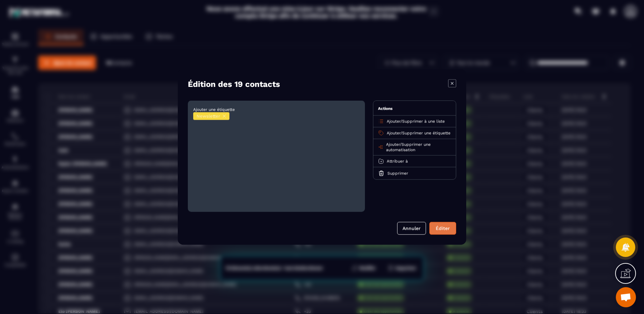  I want to click on span: Supprimer à une liste, so click(423, 121).